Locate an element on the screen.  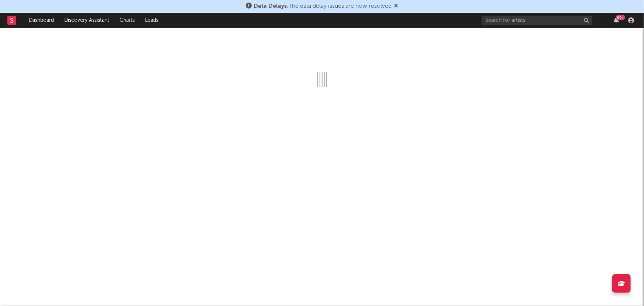
input: Search for artists is located at coordinates (537, 20).